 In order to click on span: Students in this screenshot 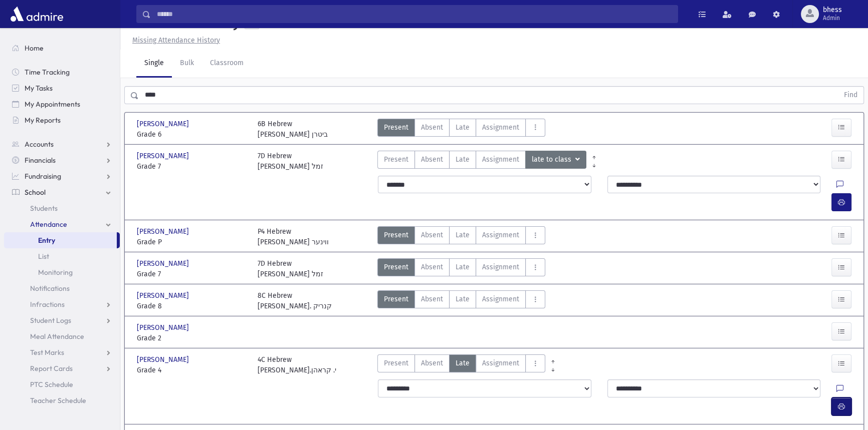, I will do `click(44, 208)`.